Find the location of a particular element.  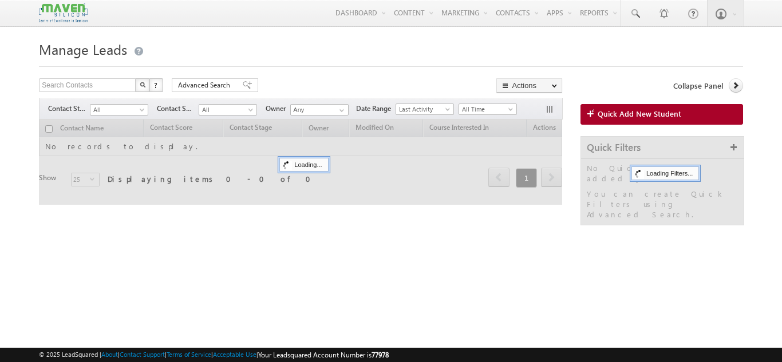

span: 77978 is located at coordinates (380, 355).